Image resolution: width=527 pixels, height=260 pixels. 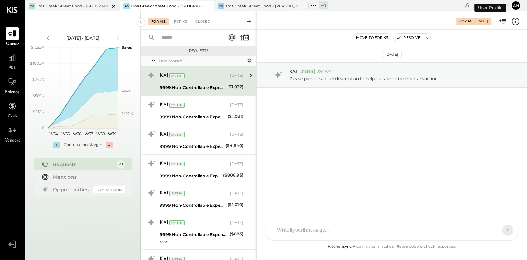 I want to click on div: Contribution Margin, so click(x=83, y=145).